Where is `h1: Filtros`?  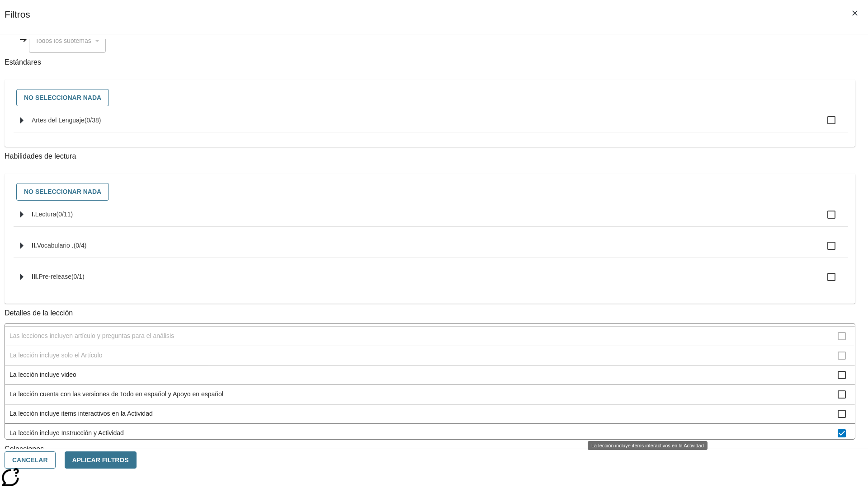
h1: Filtros is located at coordinates (17, 21).